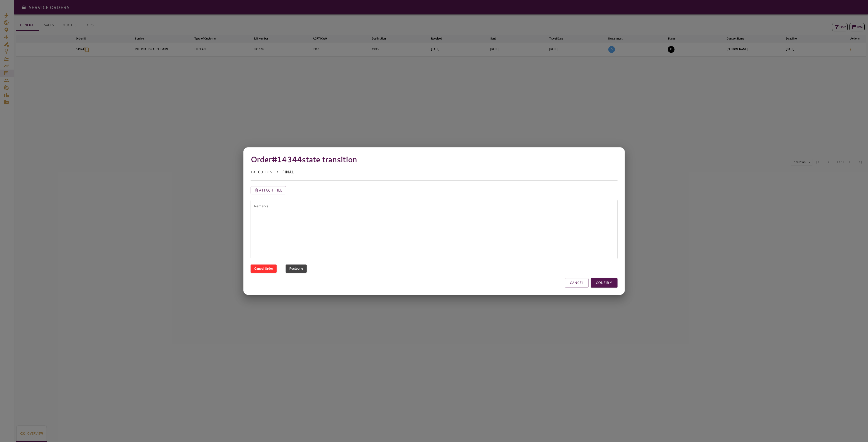  I want to click on button: Postpone, so click(296, 268).